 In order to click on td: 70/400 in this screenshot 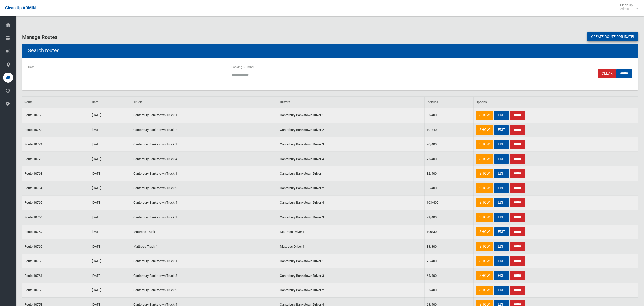, I will do `click(449, 144)`.